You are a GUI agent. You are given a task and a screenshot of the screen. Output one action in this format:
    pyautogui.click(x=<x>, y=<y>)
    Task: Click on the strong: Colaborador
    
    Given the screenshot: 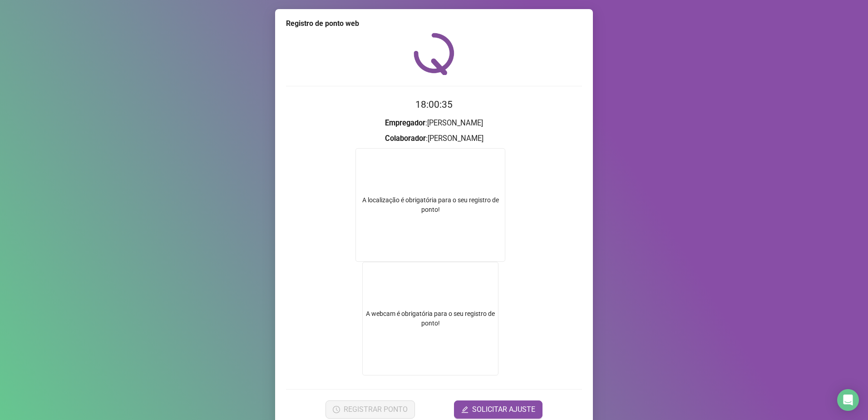 What is the action you would take?
    pyautogui.click(x=405, y=138)
    